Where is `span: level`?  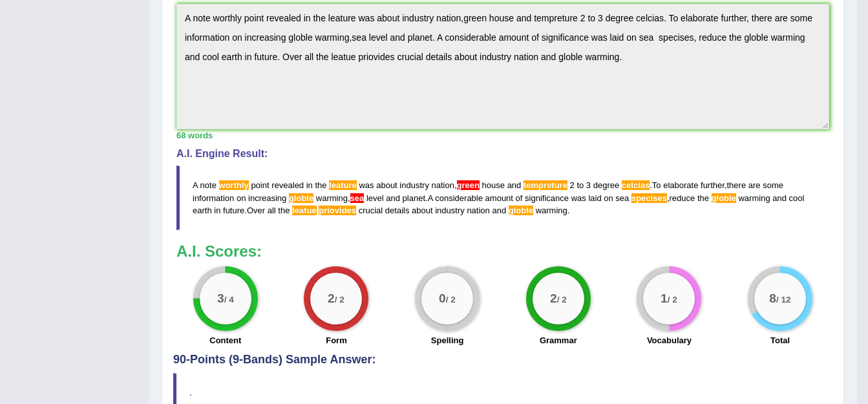
span: level is located at coordinates (375, 197).